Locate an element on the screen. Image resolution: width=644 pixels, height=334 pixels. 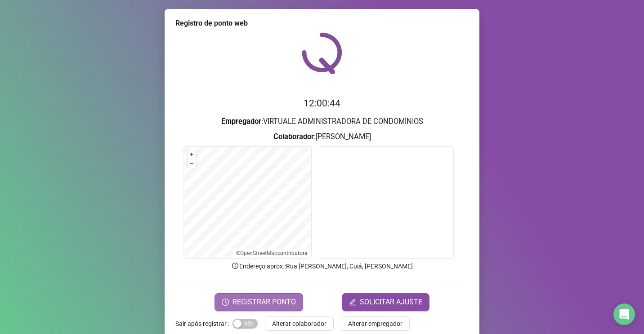
h3: : VIRTUALE ADMINISTRADORA DE CONDOMÍNIOS is located at coordinates (322, 121).